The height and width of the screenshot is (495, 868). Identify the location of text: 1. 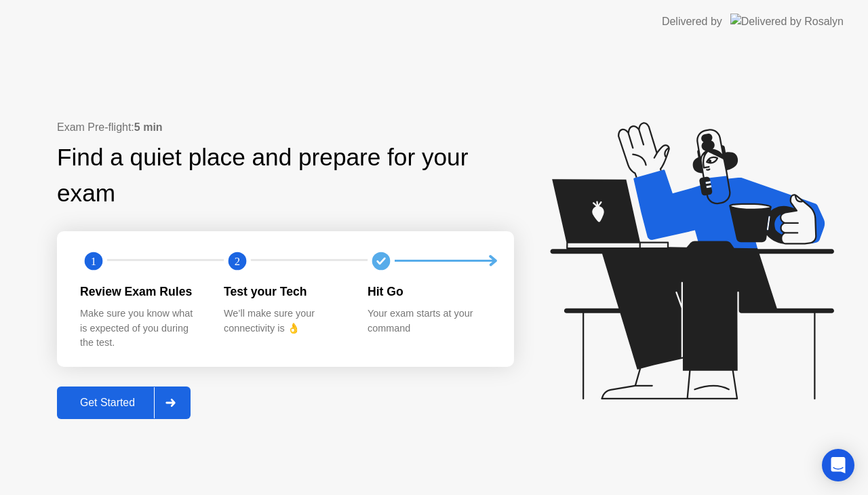
(93, 261).